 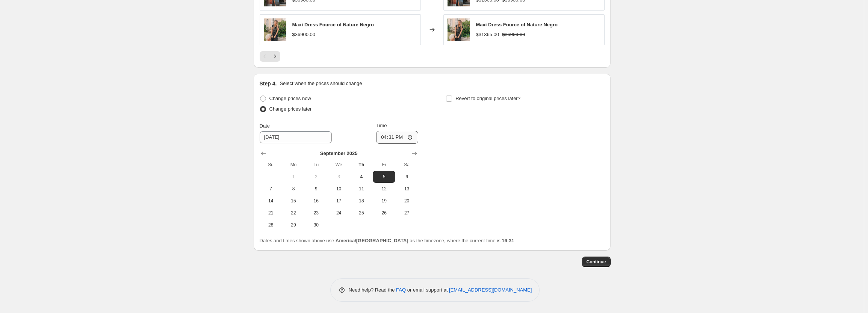 I want to click on button: Monday September 1 2025, so click(x=293, y=176).